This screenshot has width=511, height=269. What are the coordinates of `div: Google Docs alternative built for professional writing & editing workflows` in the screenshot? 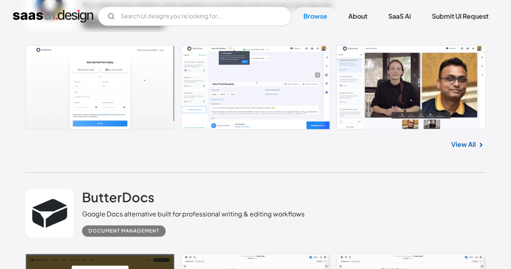 It's located at (193, 214).